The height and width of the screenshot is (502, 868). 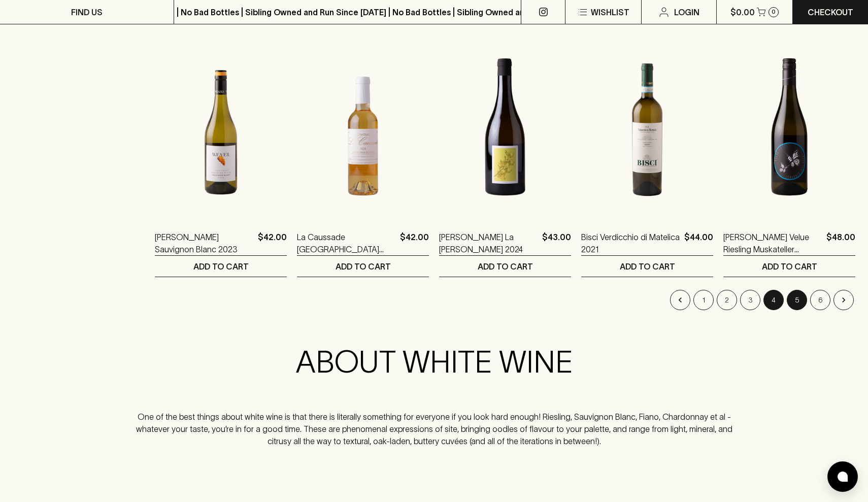 I want to click on p: $44.00, so click(x=699, y=243).